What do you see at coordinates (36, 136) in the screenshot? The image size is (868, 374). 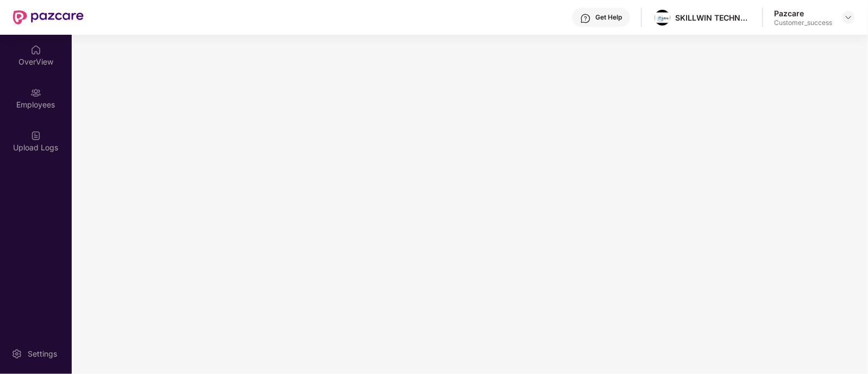 I see `img: svg+xml;base64,PHN2ZyBpZD0iVXBsb2FkX0xvZ3MiIGRhdGEtbmFtZT0iVXBsb2FkIExvZ3MiIHhtbG5zPSJodHRwOi8vd3...` at bounding box center [36, 136].